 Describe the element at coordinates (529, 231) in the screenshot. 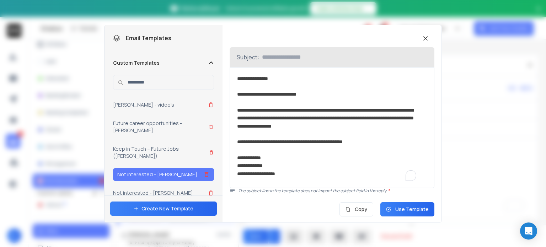

I see `div: Open Intercom Messenger` at that location.